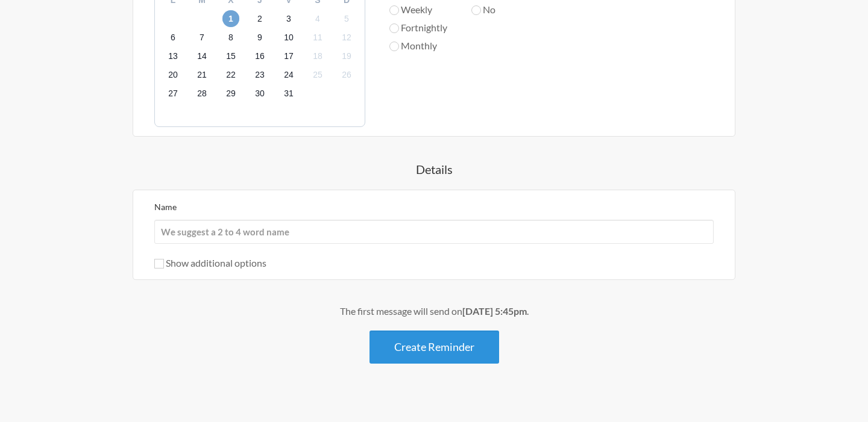 The image size is (868, 422). What do you see at coordinates (289, 38) in the screenshot?
I see `span: lunes, 10 de noviembre de 2025` at bounding box center [289, 38].